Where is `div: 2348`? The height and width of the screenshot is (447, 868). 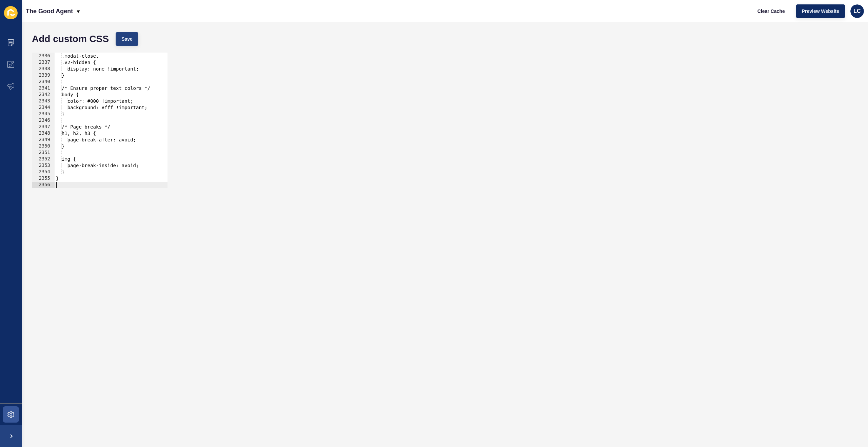 div: 2348 is located at coordinates (43, 133).